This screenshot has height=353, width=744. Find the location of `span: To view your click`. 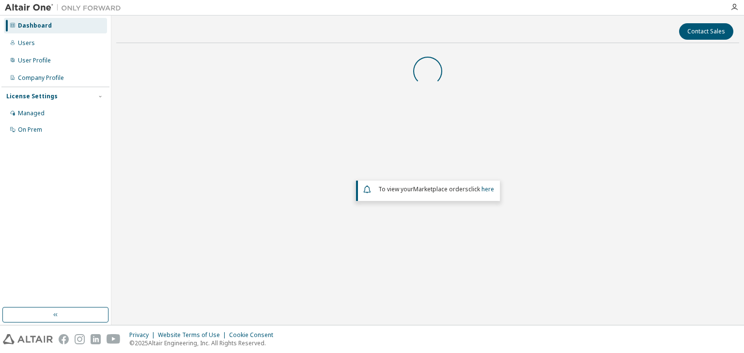

span: To view your click is located at coordinates (436, 189).